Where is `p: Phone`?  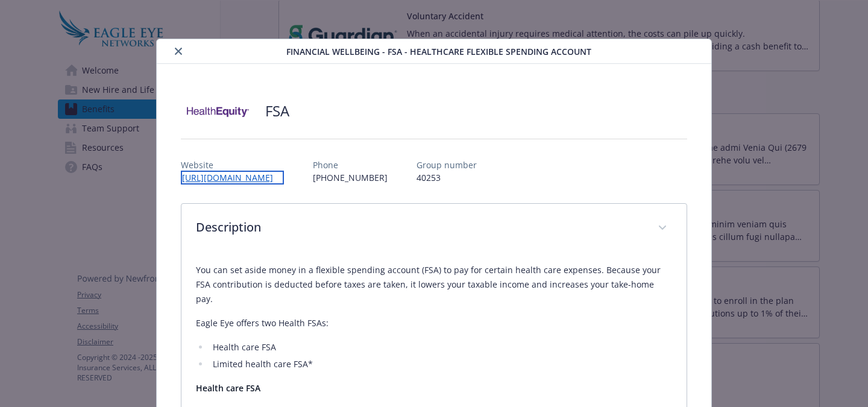 p: Phone is located at coordinates (350, 165).